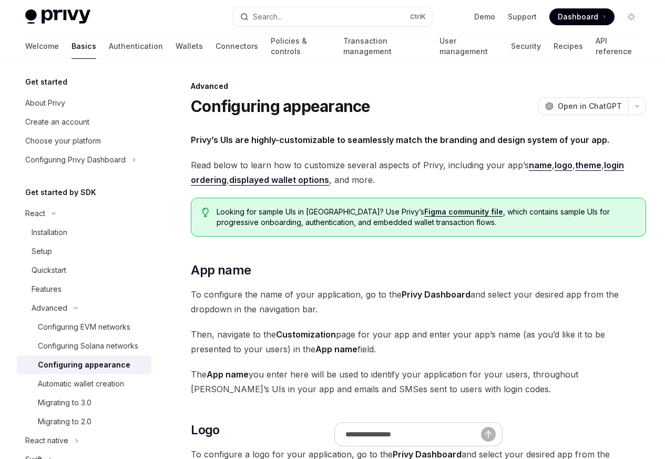 The width and height of the screenshot is (665, 459). I want to click on a: Migrating to 3.0, so click(84, 403).